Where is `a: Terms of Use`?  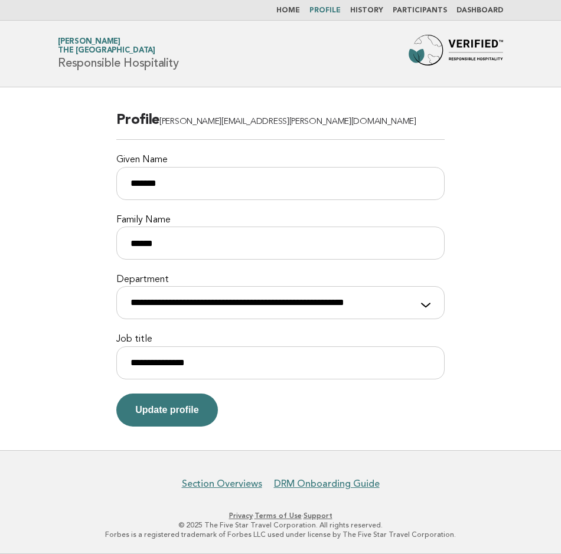
a: Terms of Use is located at coordinates (278, 516).